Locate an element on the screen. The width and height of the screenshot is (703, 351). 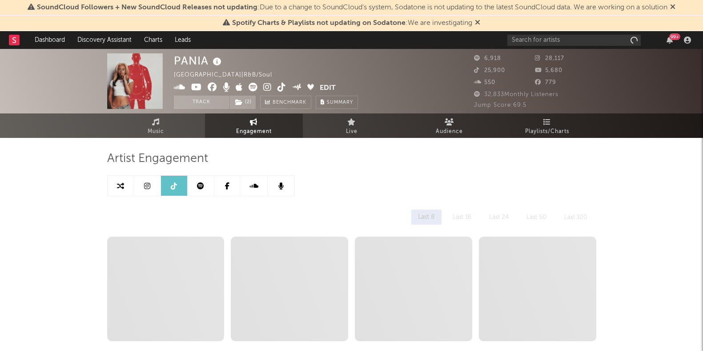
span: : Due to a change to SoundCloud's system, Sodatone is not updating to the latest SoundCloud data.... is located at coordinates (352, 8).